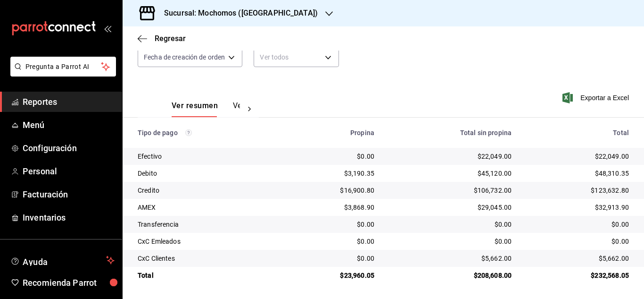  Describe the element at coordinates (331, 190) in the screenshot. I see `div: $16,900.80` at that location.